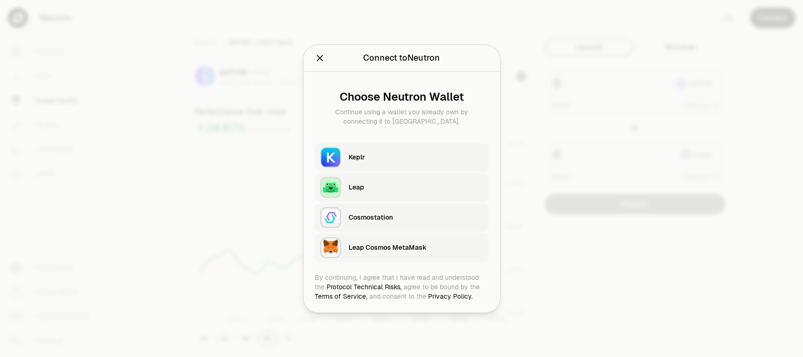  What do you see at coordinates (331, 157) in the screenshot?
I see `img: Keplr` at bounding box center [331, 157].